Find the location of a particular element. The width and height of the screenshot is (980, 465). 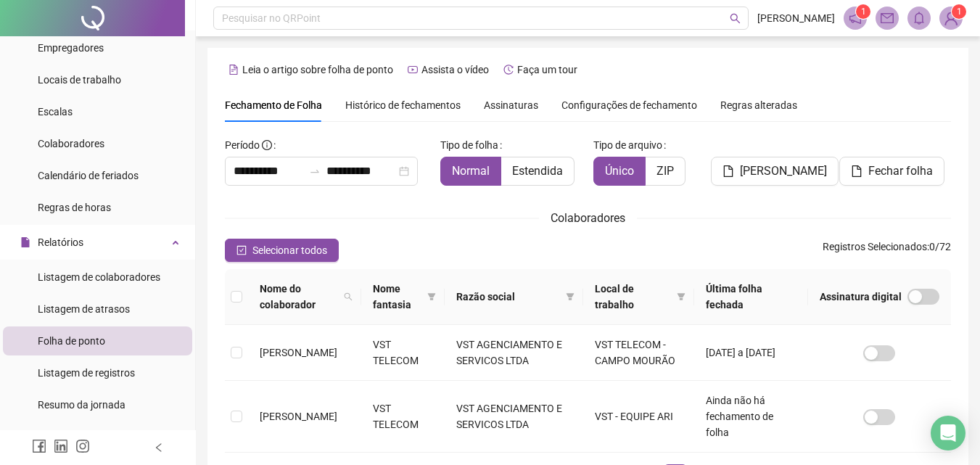

span: Único is located at coordinates (620, 170).